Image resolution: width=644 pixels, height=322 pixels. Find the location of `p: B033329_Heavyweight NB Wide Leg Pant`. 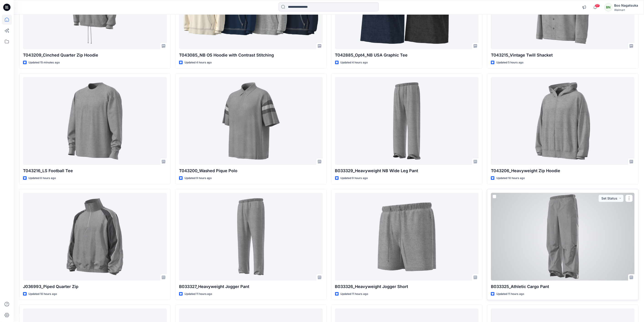

p: B033329_Heavyweight NB Wide Leg Pant is located at coordinates (407, 171).